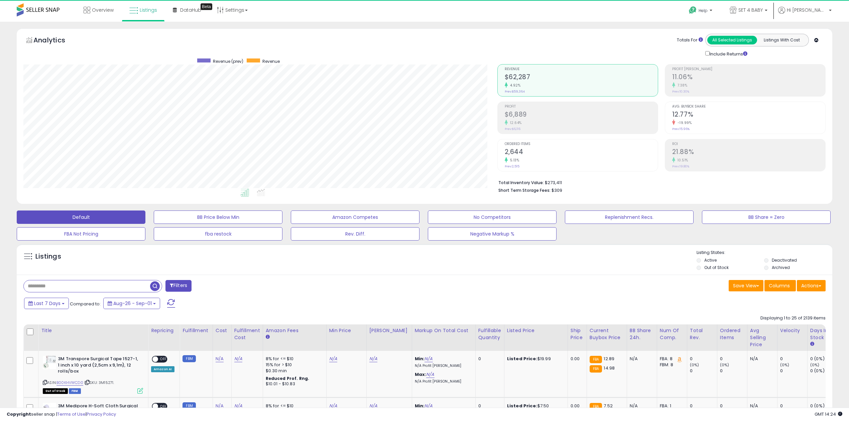 This screenshot has height=421, width=849. I want to click on div: Current Buybox Price, so click(607, 334).